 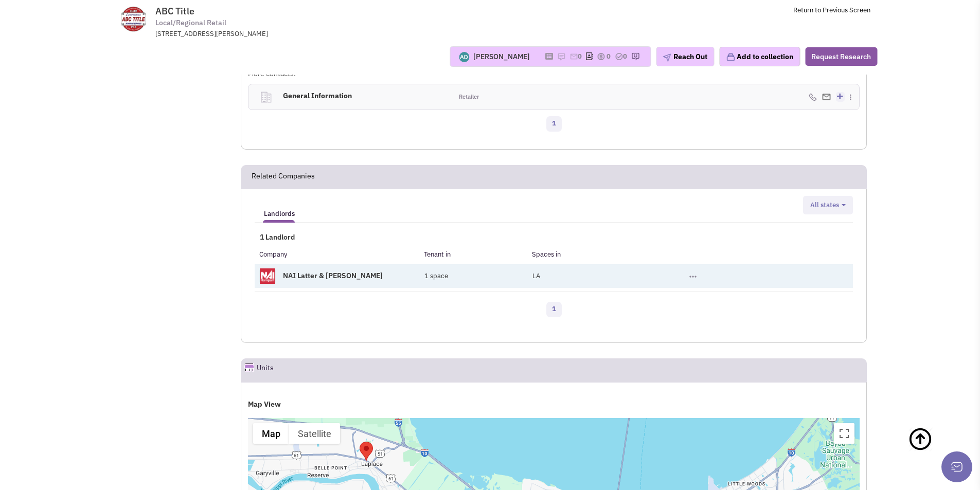 I want to click on button: Reach Out, so click(x=685, y=56).